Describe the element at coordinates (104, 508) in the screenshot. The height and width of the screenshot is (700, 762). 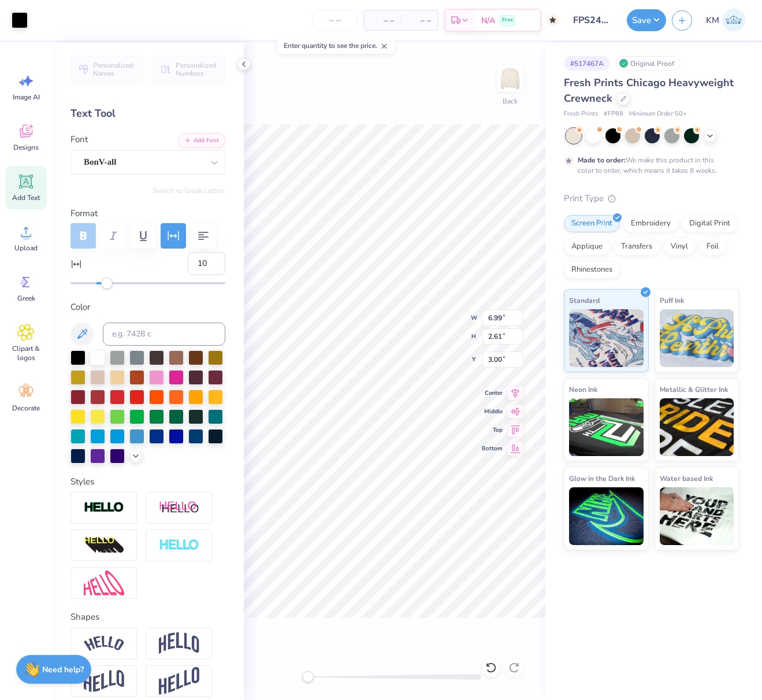
I see `img: Stroke` at that location.